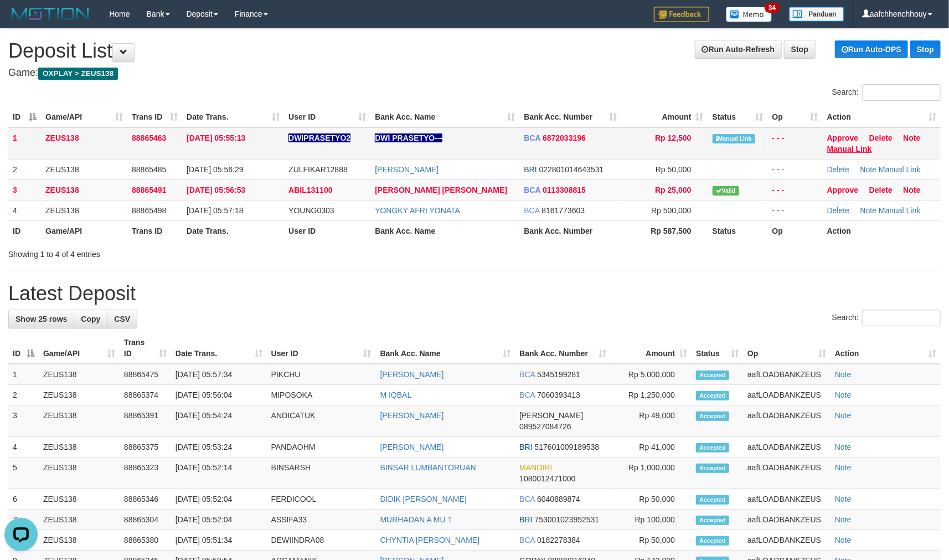 This screenshot has height=560, width=949. What do you see at coordinates (651, 540) in the screenshot?
I see `td: Rp 50,000` at bounding box center [651, 540].